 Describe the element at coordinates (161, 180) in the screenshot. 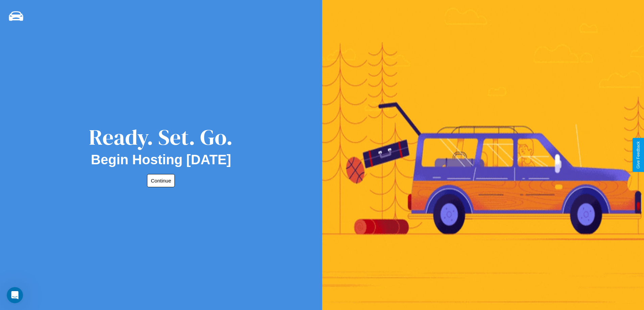

I see `button: Continue` at that location.